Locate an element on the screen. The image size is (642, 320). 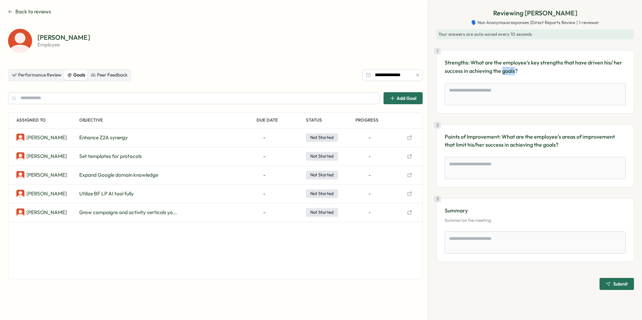
button: Back to reviews is located at coordinates (29, 12).